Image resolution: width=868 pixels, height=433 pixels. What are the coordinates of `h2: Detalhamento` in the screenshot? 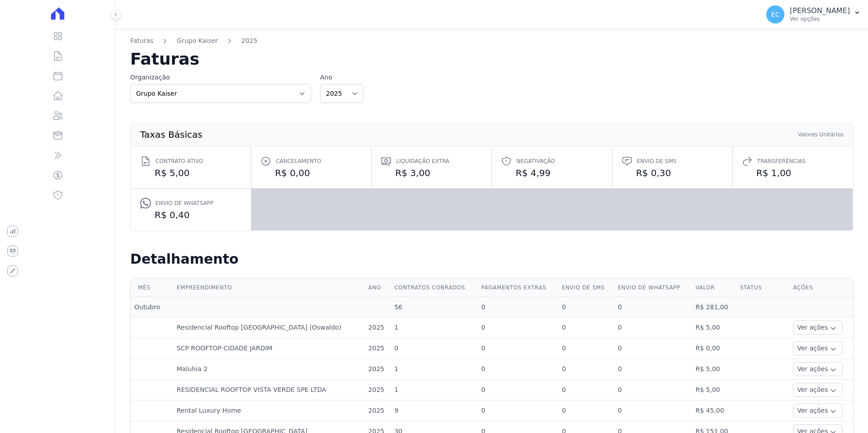 It's located at (492, 259).